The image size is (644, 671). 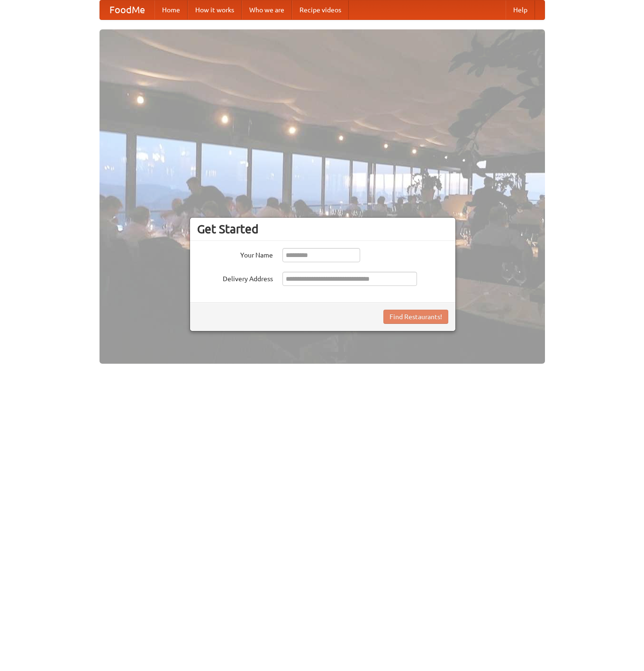 I want to click on label: Your Name, so click(x=235, y=253).